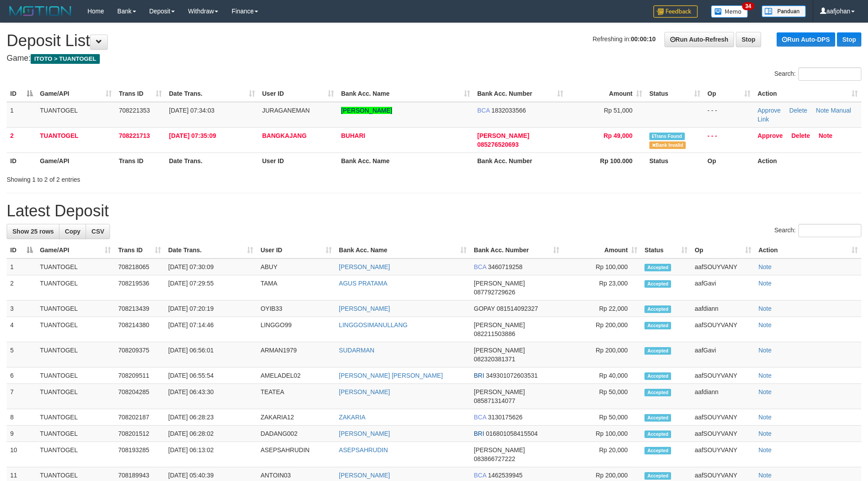 This screenshot has width=868, height=481. Describe the element at coordinates (373, 325) in the screenshot. I see `a: LINGGOSIMANULLANG` at that location.